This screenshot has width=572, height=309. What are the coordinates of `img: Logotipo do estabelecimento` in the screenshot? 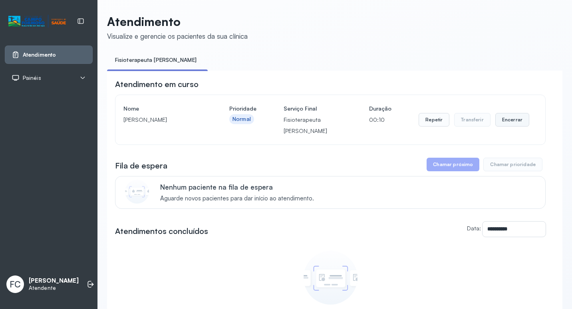 It's located at (37, 21).